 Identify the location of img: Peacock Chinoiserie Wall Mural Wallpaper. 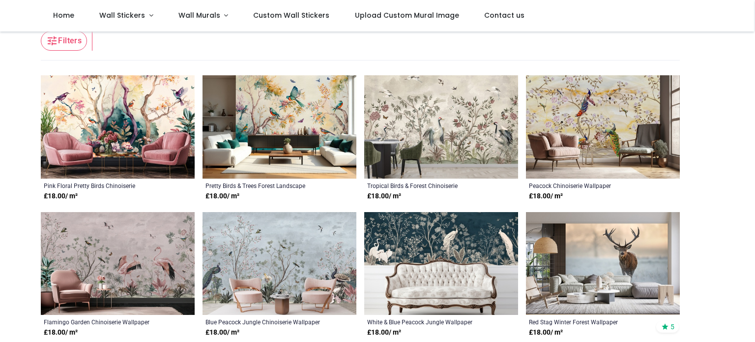
(602, 127).